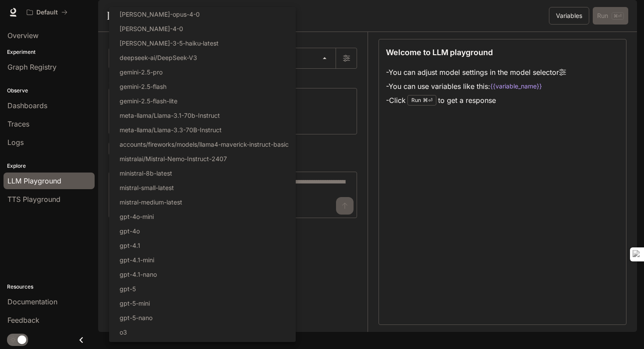  Describe the element at coordinates (148, 101) in the screenshot. I see `p: gemini-2.5-flash-lite` at that location.